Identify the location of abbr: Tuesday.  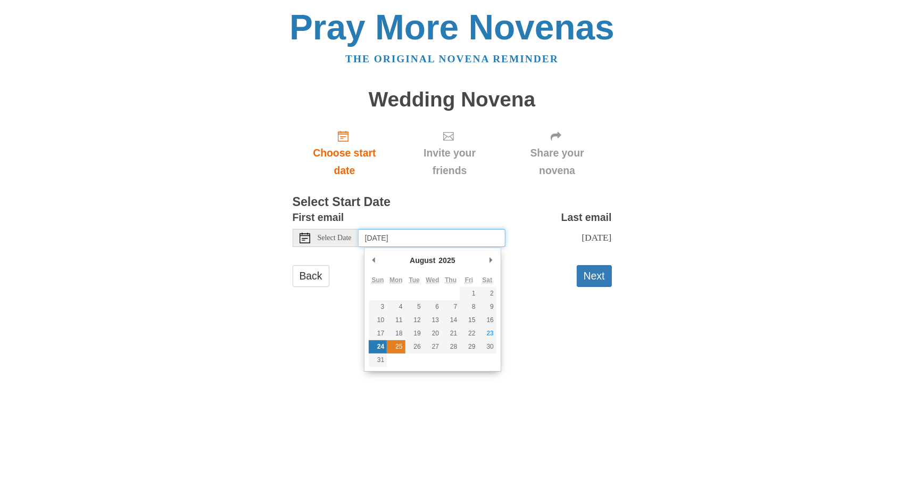
(414, 280).